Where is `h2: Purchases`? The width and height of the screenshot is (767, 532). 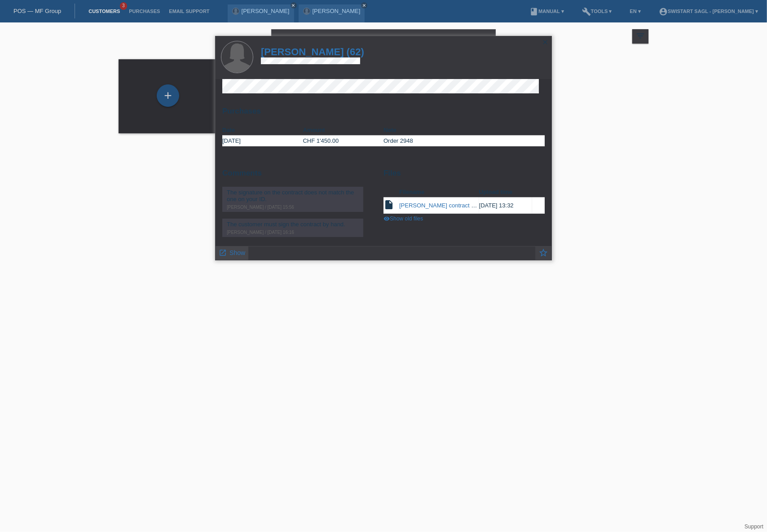 h2: Purchases is located at coordinates (383, 114).